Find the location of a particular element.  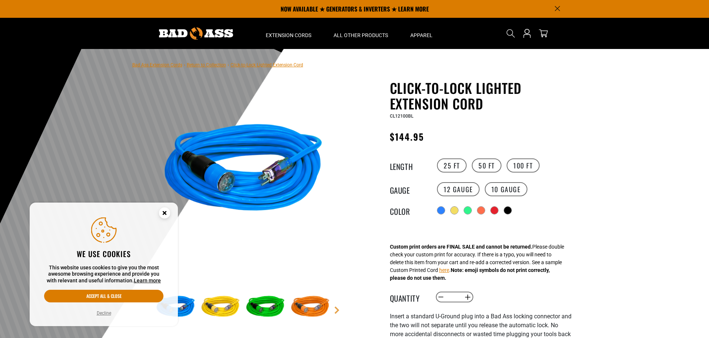

img: green is located at coordinates (265, 307).